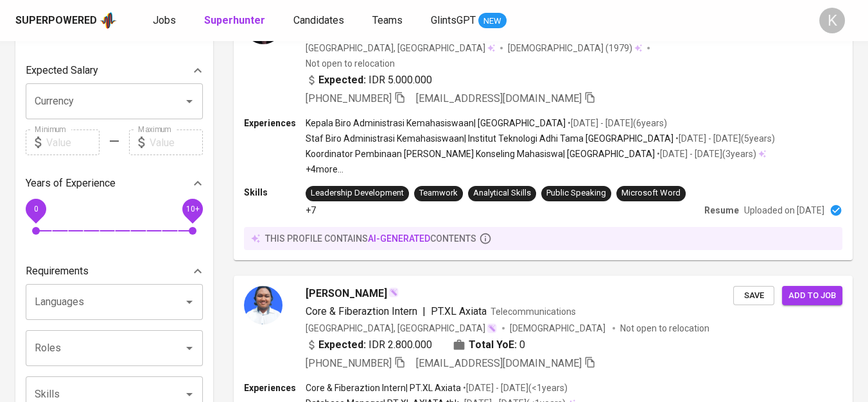 The height and width of the screenshot is (402, 868). I want to click on span: 10+, so click(192, 209).